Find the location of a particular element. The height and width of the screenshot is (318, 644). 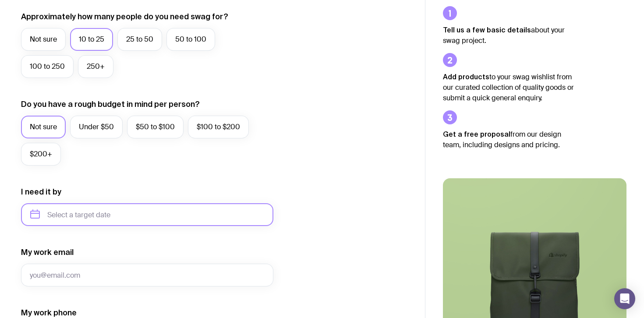

div: Open Intercom Messenger is located at coordinates (625, 299).